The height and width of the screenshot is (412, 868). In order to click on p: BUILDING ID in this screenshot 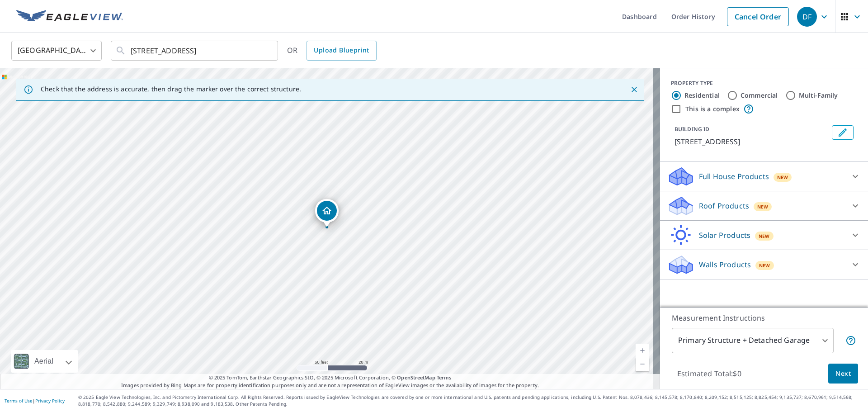, I will do `click(691, 129)`.